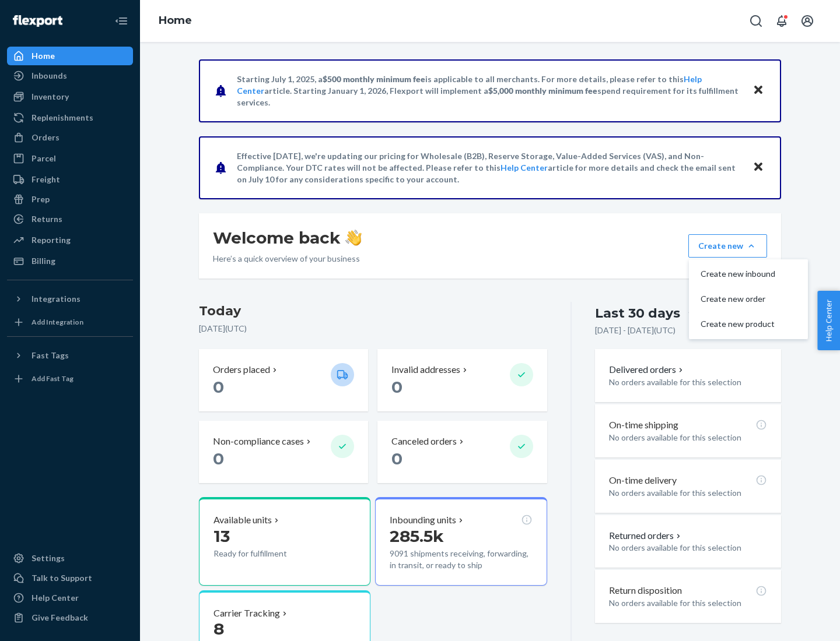  What do you see at coordinates (70, 96) in the screenshot?
I see `a: Inventory` at bounding box center [70, 96].